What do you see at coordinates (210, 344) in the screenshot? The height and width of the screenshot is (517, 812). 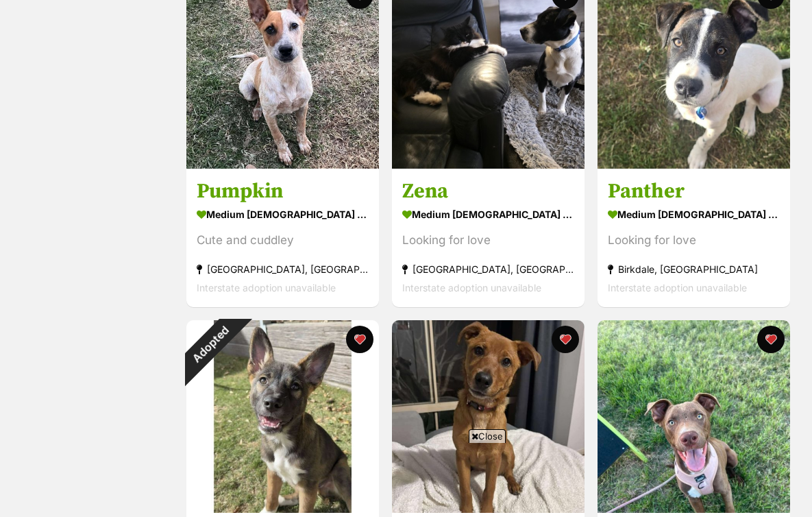 I see `div: Adopted` at bounding box center [210, 344].